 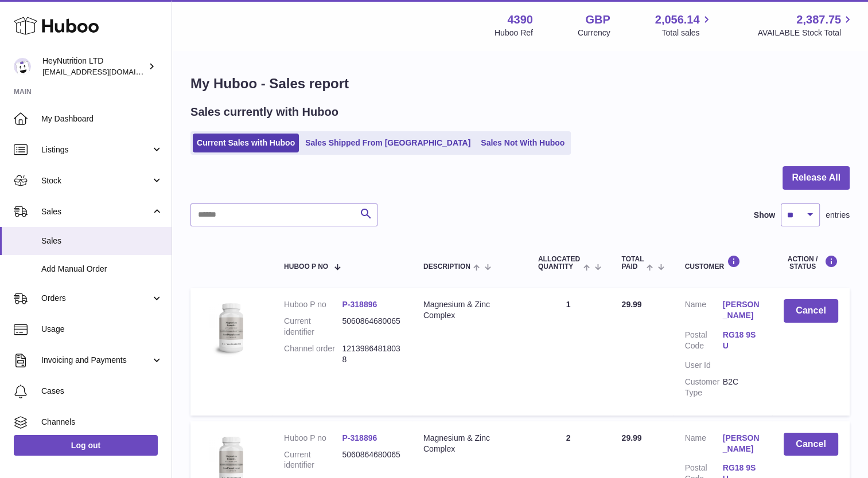 I want to click on span: Total paid, so click(x=633, y=264).